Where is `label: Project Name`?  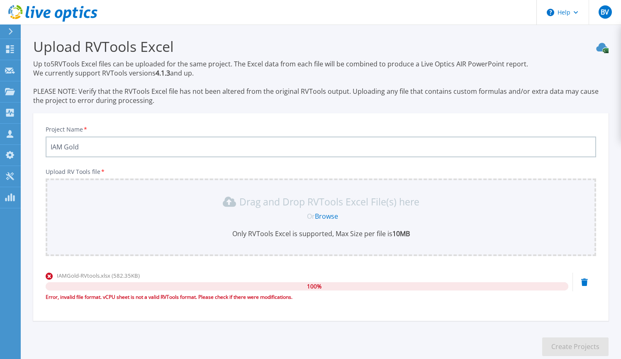 label: Project Name is located at coordinates (67, 129).